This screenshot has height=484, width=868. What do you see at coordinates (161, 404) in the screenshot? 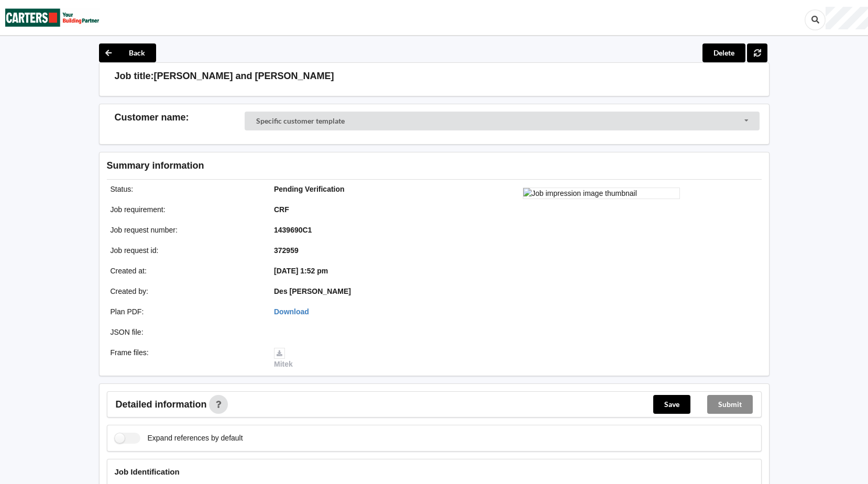
I see `span: Detailed information` at bounding box center [161, 404].